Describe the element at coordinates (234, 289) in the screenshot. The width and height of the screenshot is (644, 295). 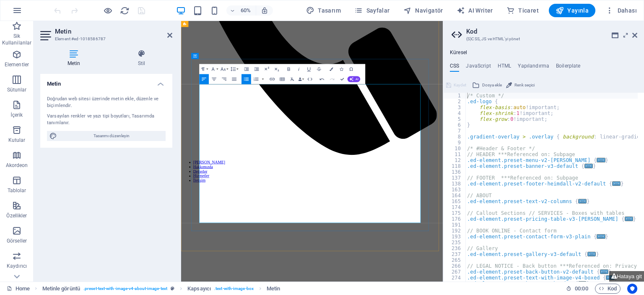
I see `span: . text-with-image-box` at that location.